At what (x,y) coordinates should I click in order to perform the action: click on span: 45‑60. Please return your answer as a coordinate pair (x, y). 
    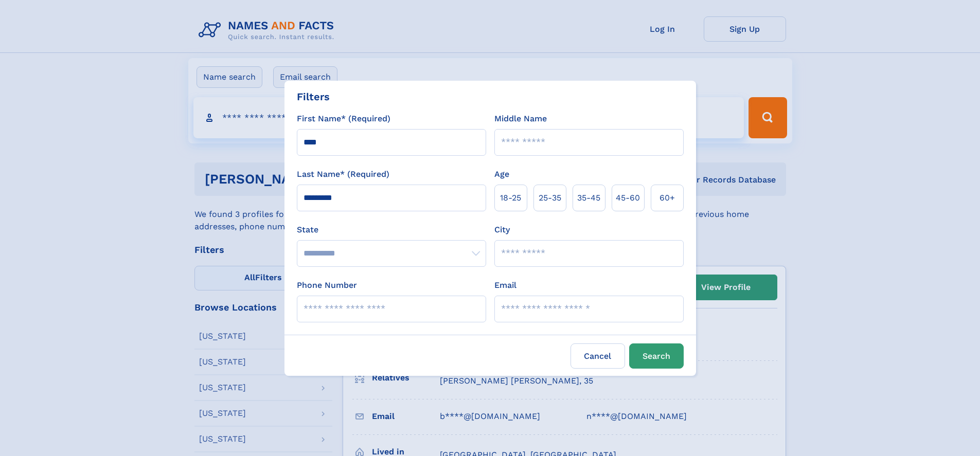
    Looking at the image, I should click on (628, 198).